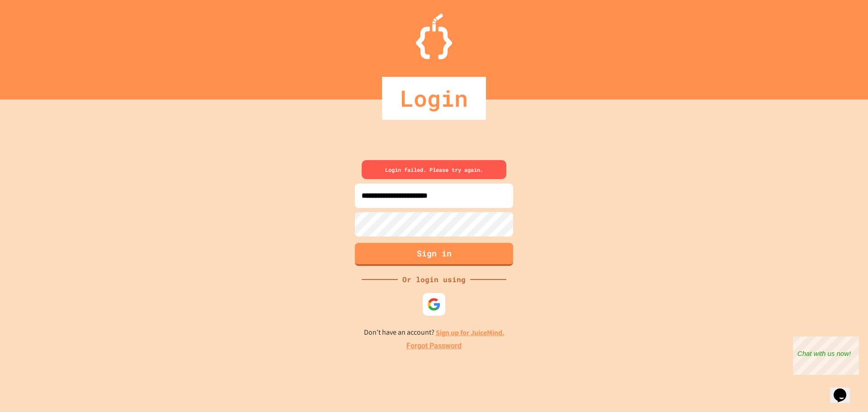 Image resolution: width=868 pixels, height=412 pixels. Describe the element at coordinates (434, 98) in the screenshot. I see `div: Login` at that location.